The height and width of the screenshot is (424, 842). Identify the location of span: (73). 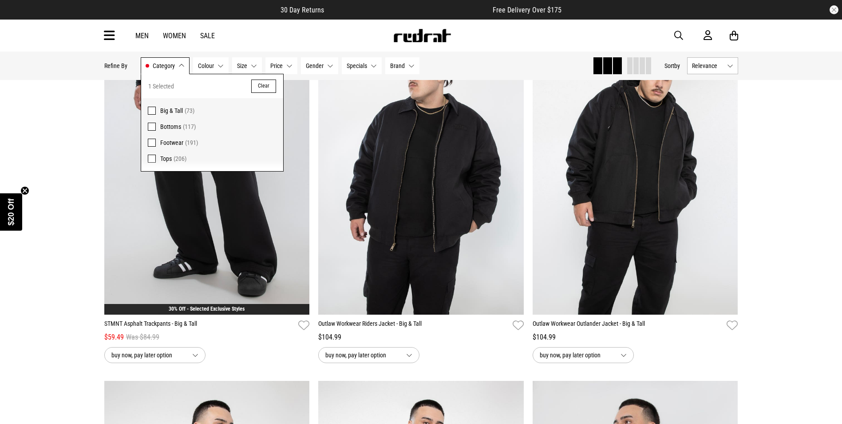
(190, 111).